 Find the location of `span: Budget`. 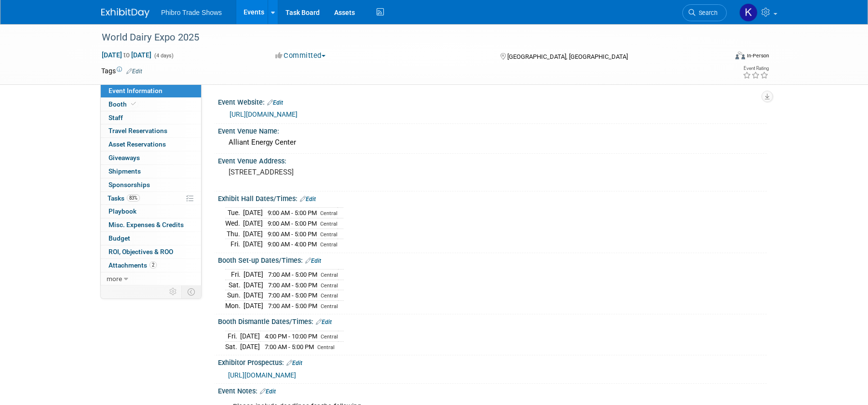

span: Budget is located at coordinates (119, 238).